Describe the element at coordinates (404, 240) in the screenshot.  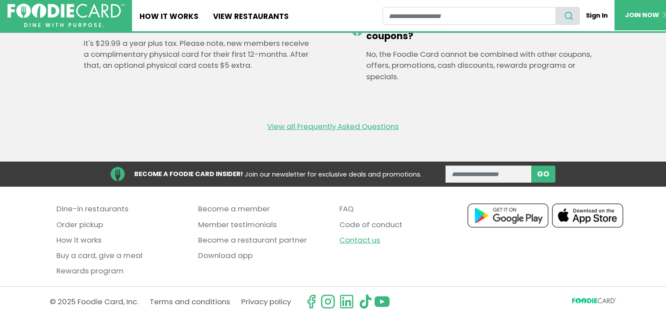
I see `a: Contact us` at that location.